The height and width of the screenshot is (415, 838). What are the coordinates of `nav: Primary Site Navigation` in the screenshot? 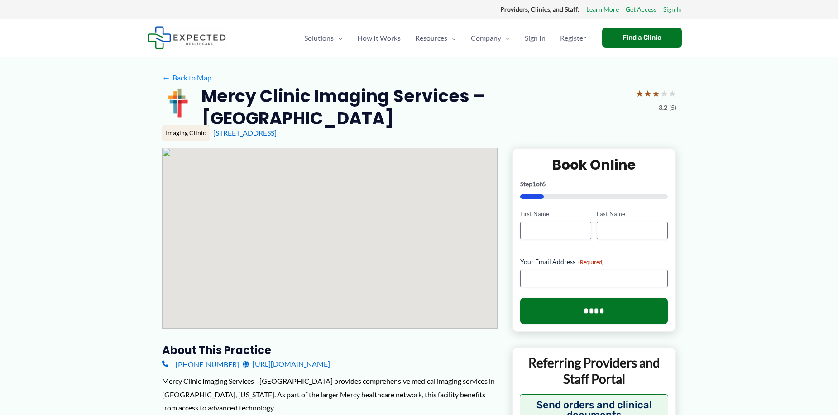 It's located at (445, 38).